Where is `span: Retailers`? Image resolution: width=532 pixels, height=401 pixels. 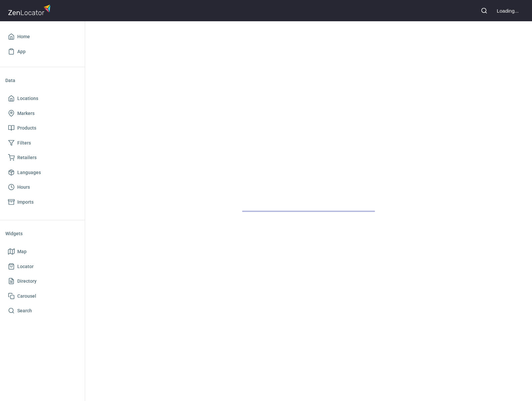 span: Retailers is located at coordinates (27, 158).